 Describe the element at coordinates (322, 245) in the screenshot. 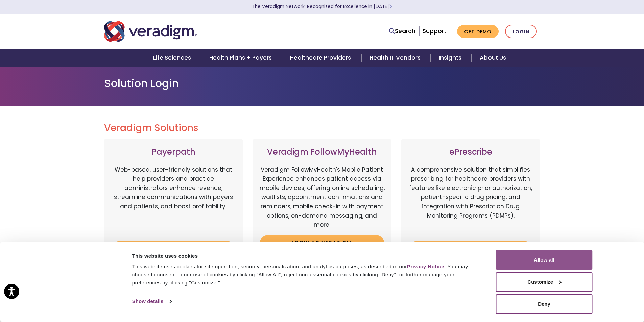

I see `a: Login to Veradigm FollowMyHealth` at that location.